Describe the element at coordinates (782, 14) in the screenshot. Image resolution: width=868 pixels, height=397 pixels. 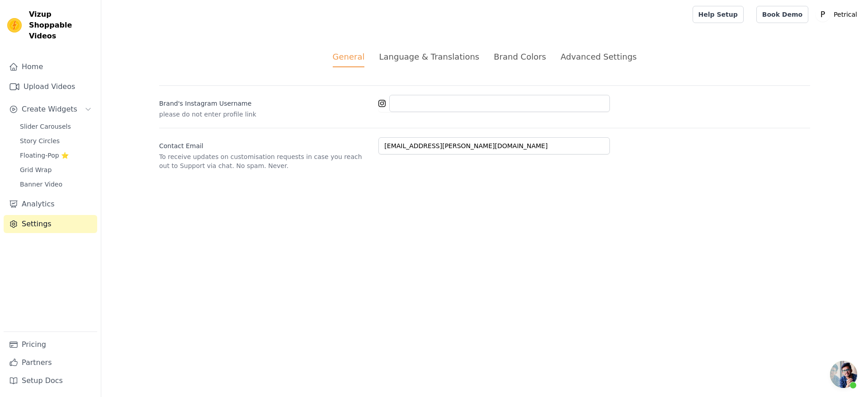
I see `a: Book Demo` at that location.